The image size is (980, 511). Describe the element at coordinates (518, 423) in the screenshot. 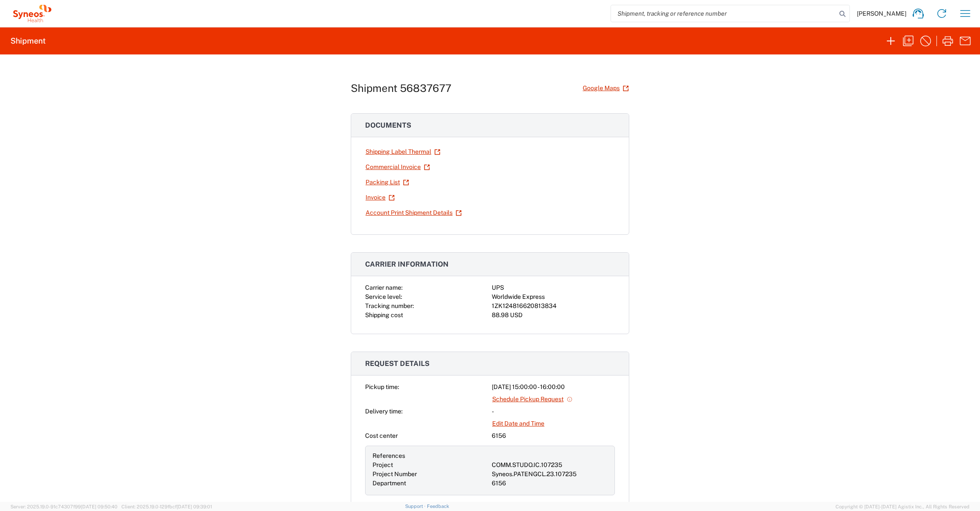

I see `a: Edit Date and Time` at that location.